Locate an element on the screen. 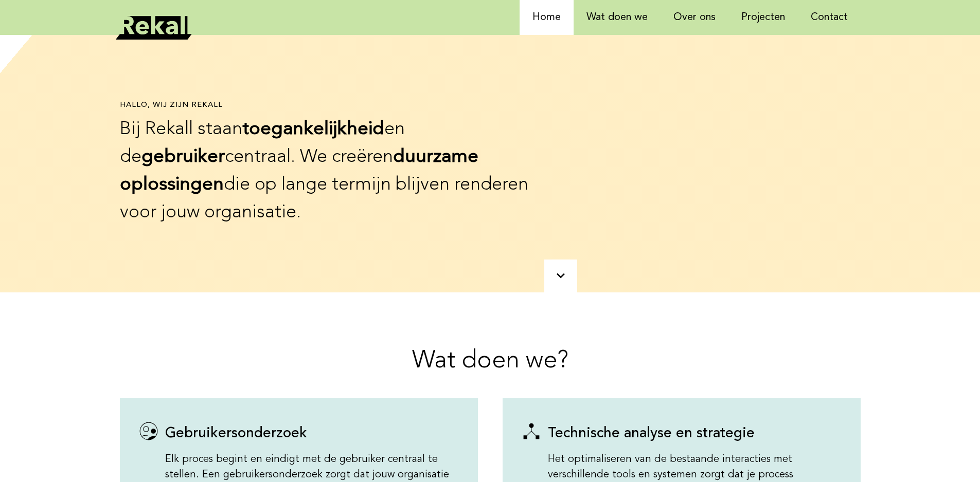  p: Bij Rekall staan en de centraal. We creëren die op lange termijn blijven renderen voor jouw organ... is located at coordinates (330, 171).